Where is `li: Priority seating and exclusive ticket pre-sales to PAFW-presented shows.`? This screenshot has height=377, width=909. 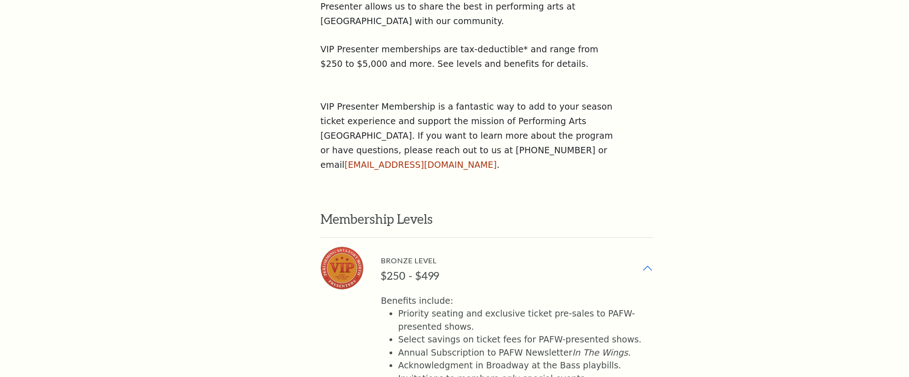 li: Priority seating and exclusive ticket pre-sales to PAFW-presented shows. is located at coordinates (520, 320).